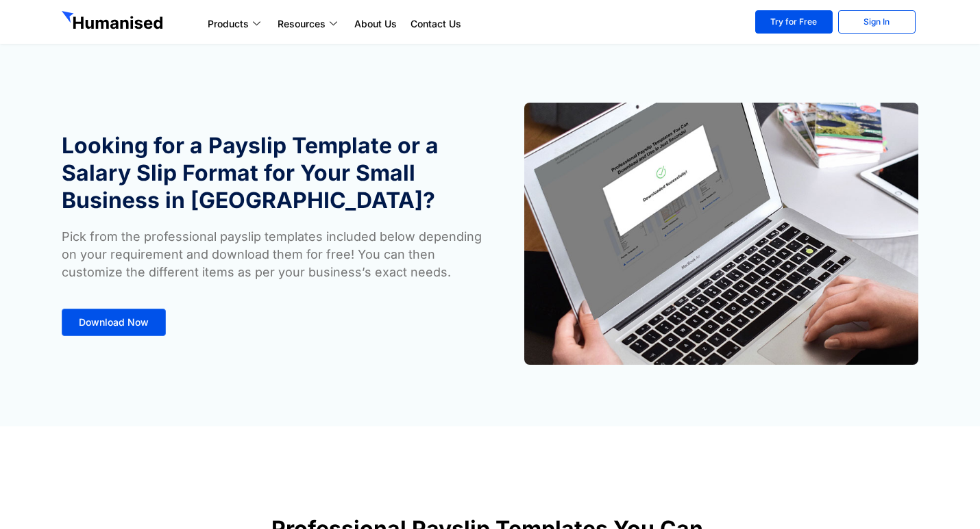 This screenshot has height=529, width=980. I want to click on a: Resources, so click(309, 24).